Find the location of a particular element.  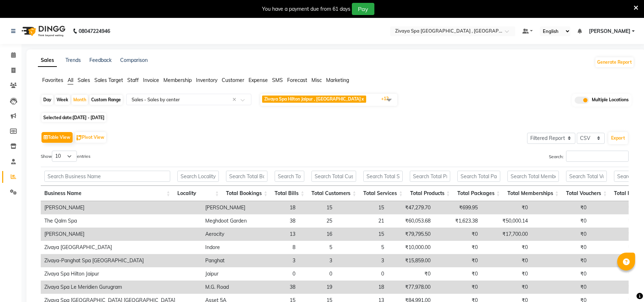

td: Zivaya Spa Hilton Jaipur is located at coordinates (121, 274).